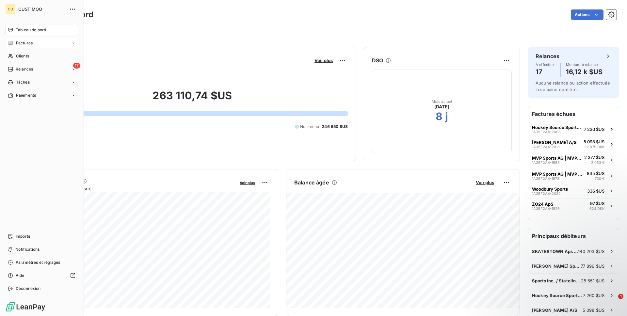 The image size is (627, 316). I want to click on span: 32 875 DKK, so click(594, 147).